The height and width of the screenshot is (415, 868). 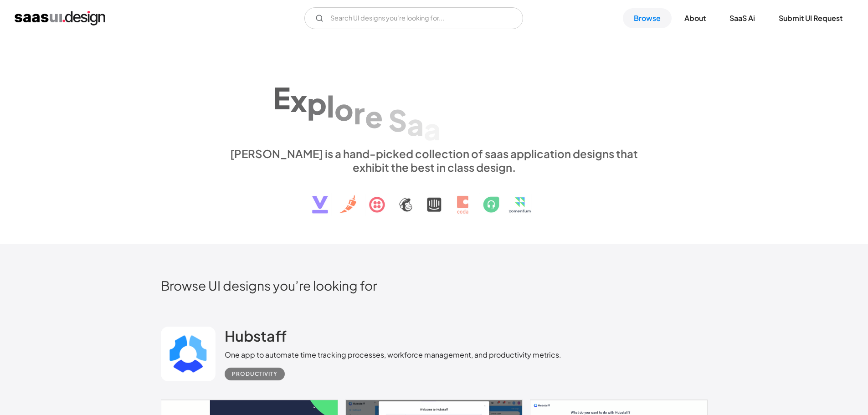 I want to click on h2: Browse UI designs you’re looking for, so click(x=434, y=285).